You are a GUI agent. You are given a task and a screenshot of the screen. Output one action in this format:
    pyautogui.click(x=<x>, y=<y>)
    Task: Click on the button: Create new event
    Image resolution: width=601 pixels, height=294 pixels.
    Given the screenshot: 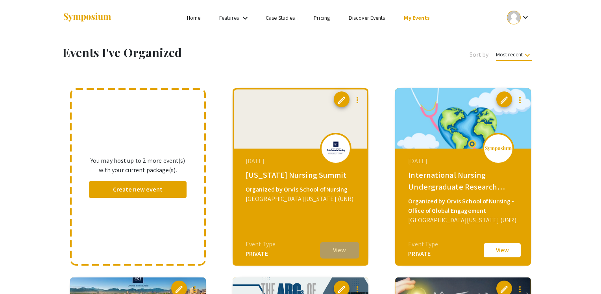 What is the action you would take?
    pyautogui.click(x=138, y=189)
    